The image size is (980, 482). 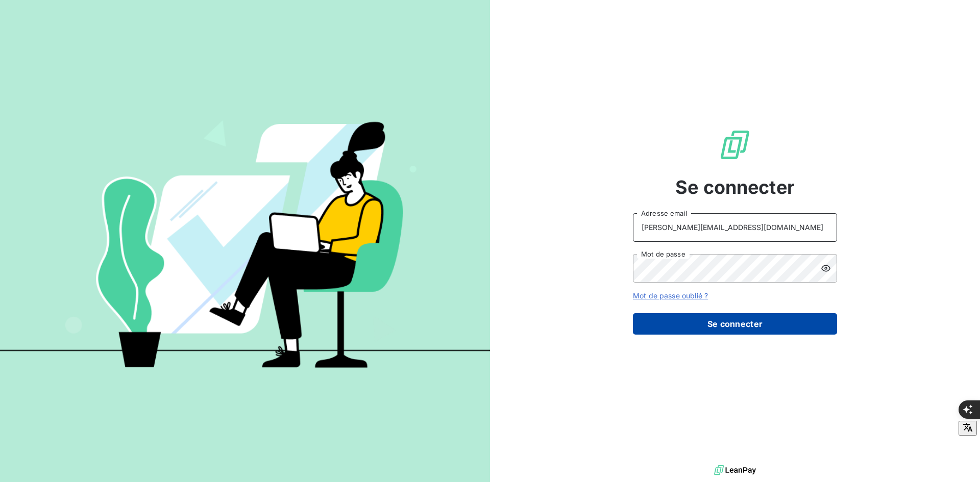 I want to click on img: logo, so click(x=735, y=470).